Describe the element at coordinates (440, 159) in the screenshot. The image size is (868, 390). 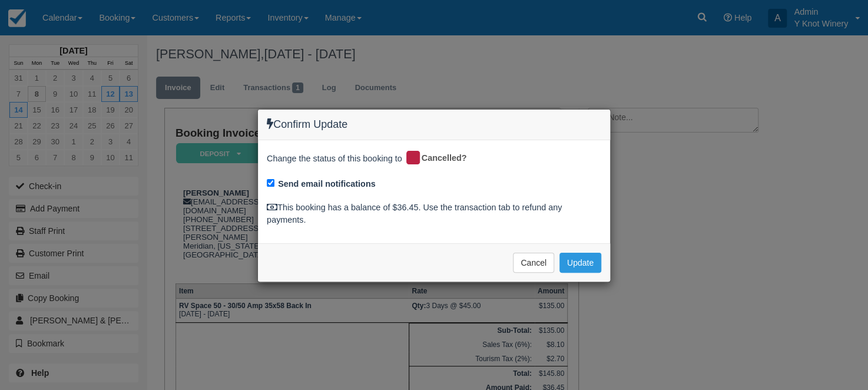
I see `div: Cancelled?` at that location.